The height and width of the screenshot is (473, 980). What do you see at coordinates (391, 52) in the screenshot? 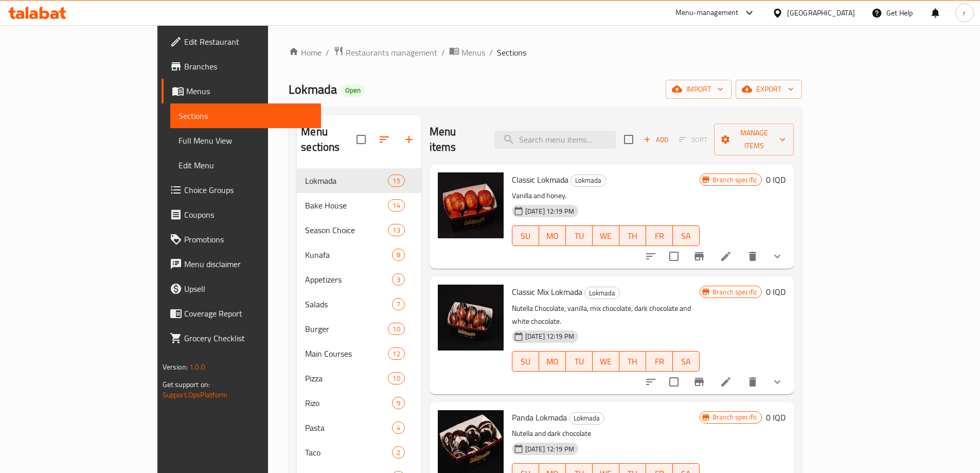
I see `span: Restaurants management` at bounding box center [391, 52].